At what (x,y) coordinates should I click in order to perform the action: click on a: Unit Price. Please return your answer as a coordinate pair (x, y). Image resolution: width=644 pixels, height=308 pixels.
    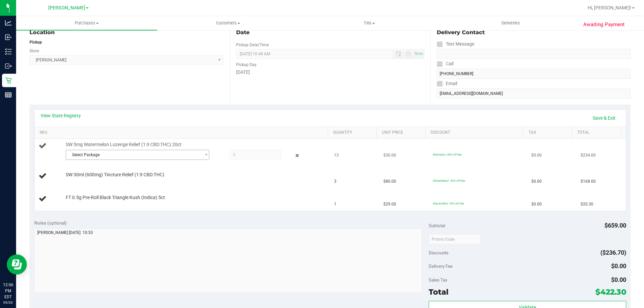
    Looking at the image, I should click on (403, 133).